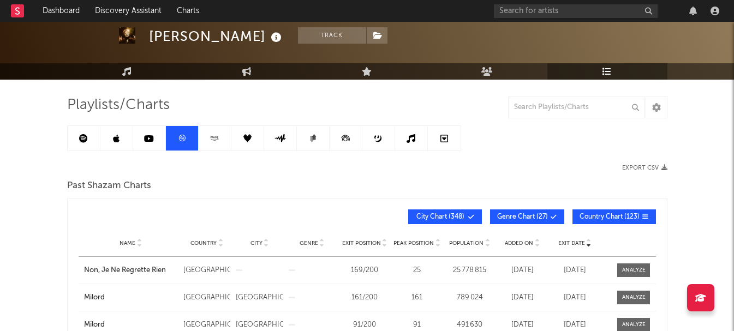 This screenshot has height=331, width=734. I want to click on div: 91, so click(417, 325).